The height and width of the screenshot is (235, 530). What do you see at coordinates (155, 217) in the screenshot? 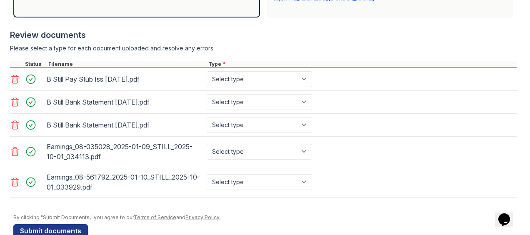
I see `a: Terms of Service` at bounding box center [155, 217].